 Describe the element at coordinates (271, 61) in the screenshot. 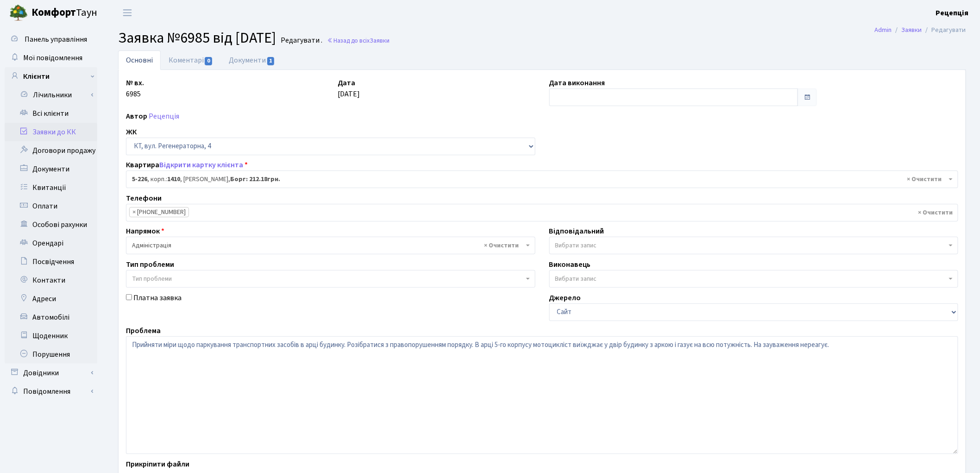

I see `span: 1` at that location.